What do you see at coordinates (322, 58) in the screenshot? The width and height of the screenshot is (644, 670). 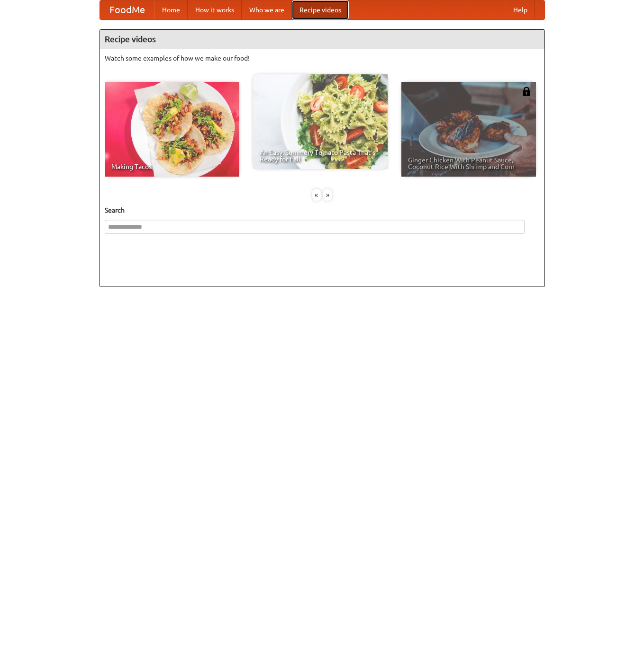 I see `p: Watch some examples of how we make our food!` at bounding box center [322, 58].